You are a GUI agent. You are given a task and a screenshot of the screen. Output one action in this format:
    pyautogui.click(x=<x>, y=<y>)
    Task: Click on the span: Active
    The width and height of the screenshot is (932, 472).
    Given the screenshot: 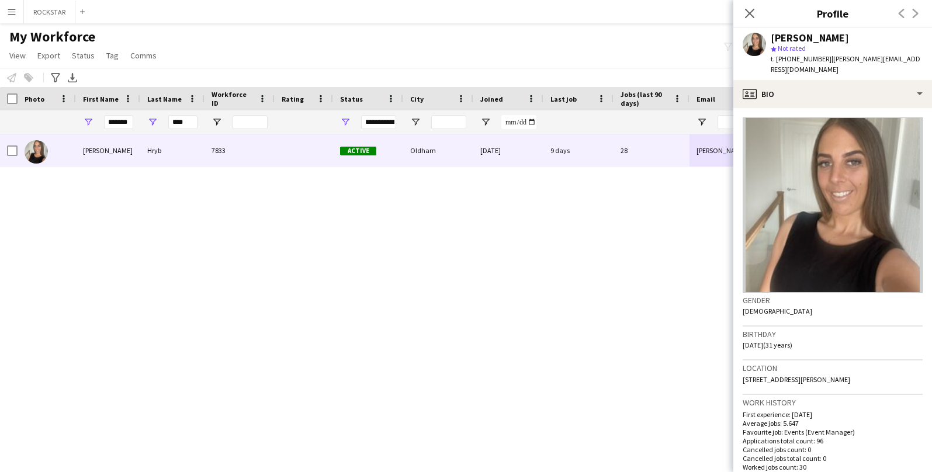 What is the action you would take?
    pyautogui.click(x=358, y=151)
    